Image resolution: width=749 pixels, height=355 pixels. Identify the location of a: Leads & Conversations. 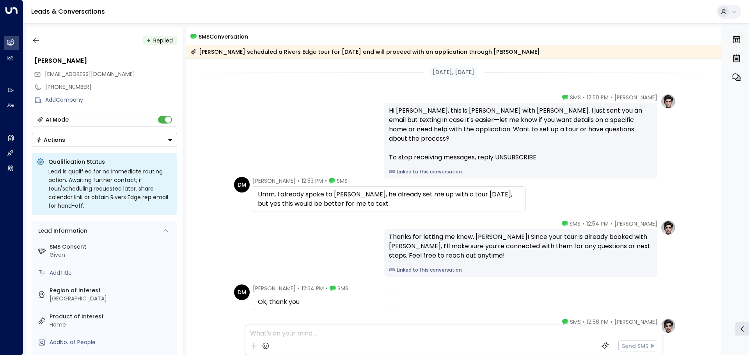
(68, 11).